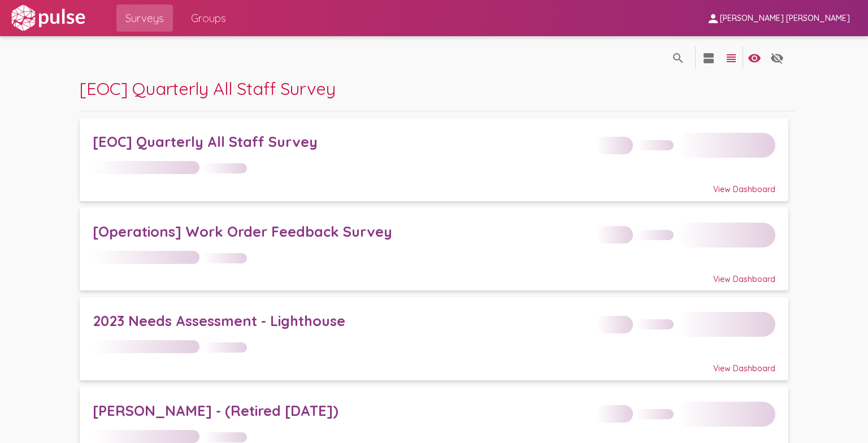  I want to click on mat-icon: person, so click(713, 19).